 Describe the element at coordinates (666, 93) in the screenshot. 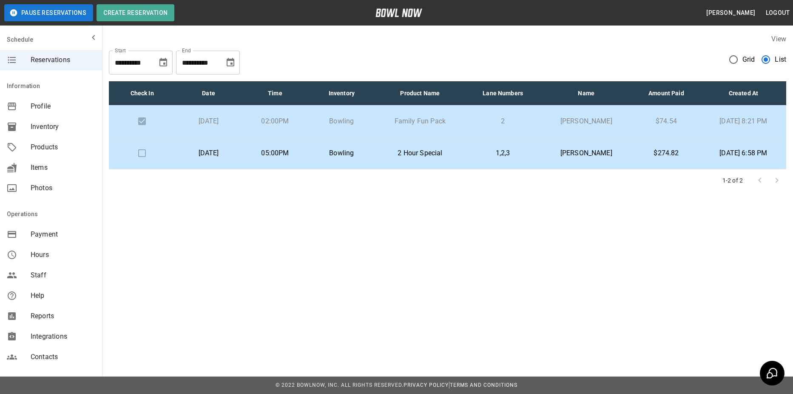

I see `th: Amount Paid` at that location.